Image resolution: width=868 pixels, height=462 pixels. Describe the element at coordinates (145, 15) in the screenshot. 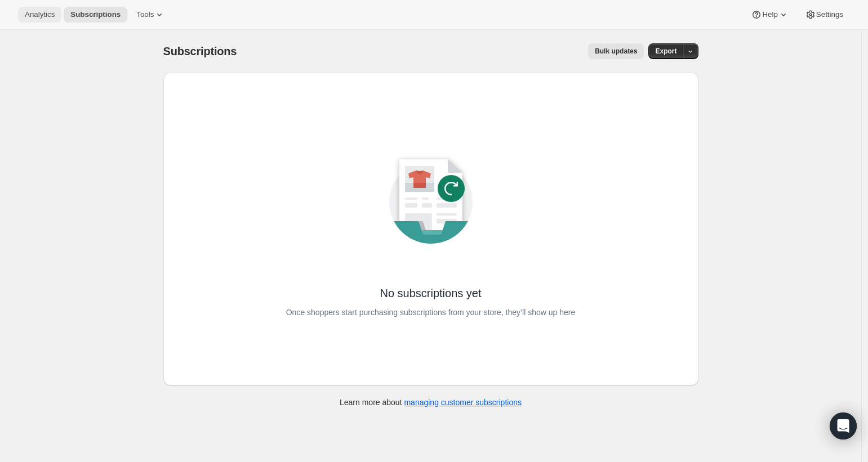

I see `span: Tools` at that location.